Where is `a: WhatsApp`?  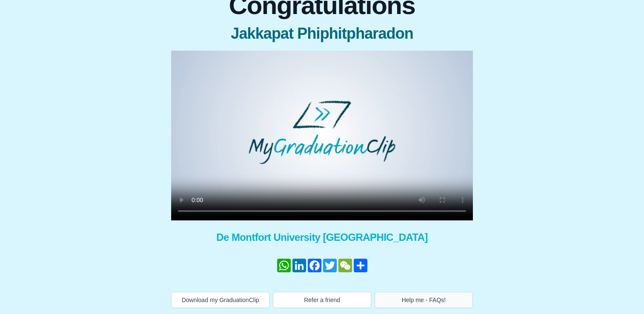 a: WhatsApp is located at coordinates (284, 265).